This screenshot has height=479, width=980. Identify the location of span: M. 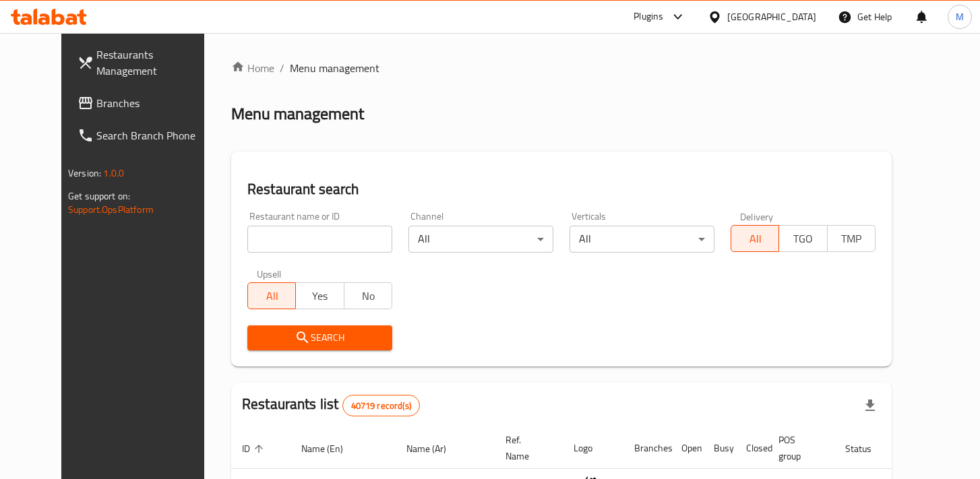
(960, 17).